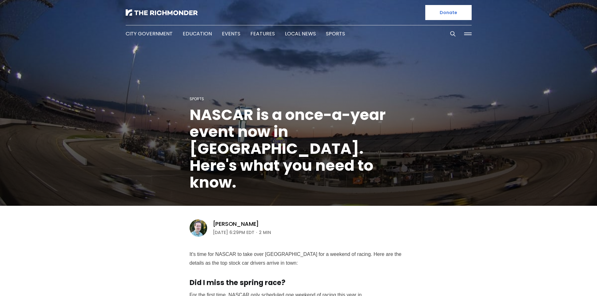 The width and height of the screenshot is (597, 296). I want to click on img: The Richmonder, so click(162, 13).